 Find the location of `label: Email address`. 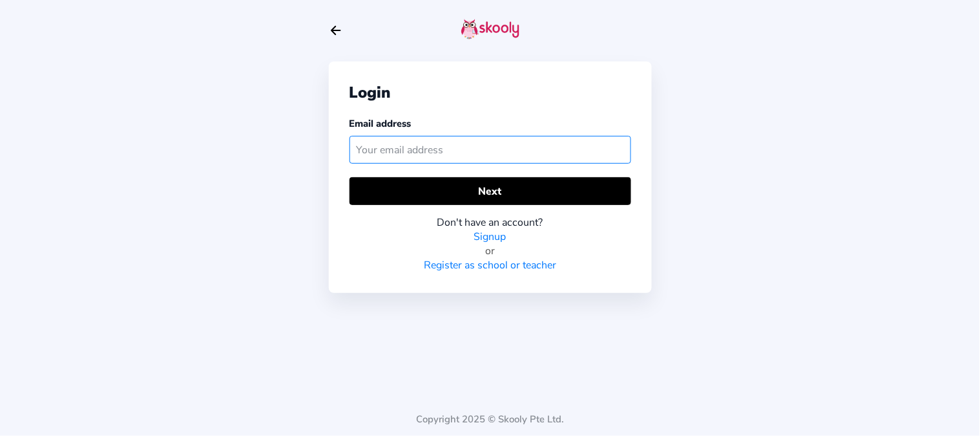

label: Email address is located at coordinates (381, 123).